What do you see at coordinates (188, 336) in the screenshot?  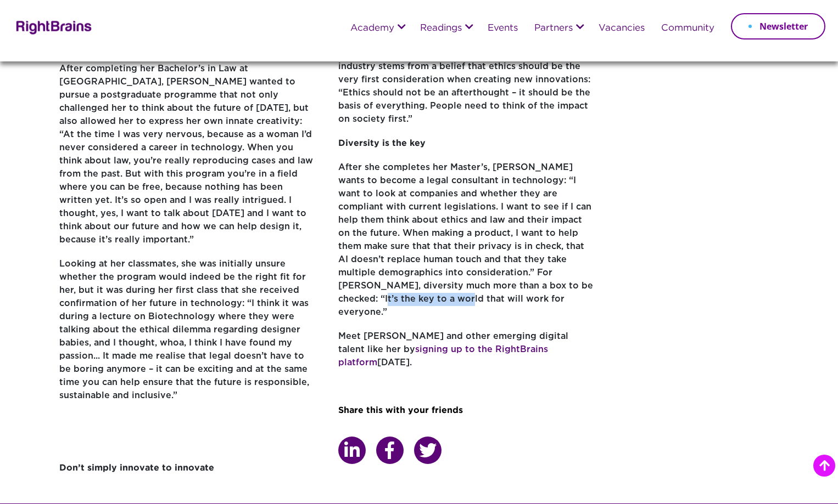 I see `p: Looking at her classmates, she was initially unsure whether the program would indeed be the right...` at bounding box center [188, 336].